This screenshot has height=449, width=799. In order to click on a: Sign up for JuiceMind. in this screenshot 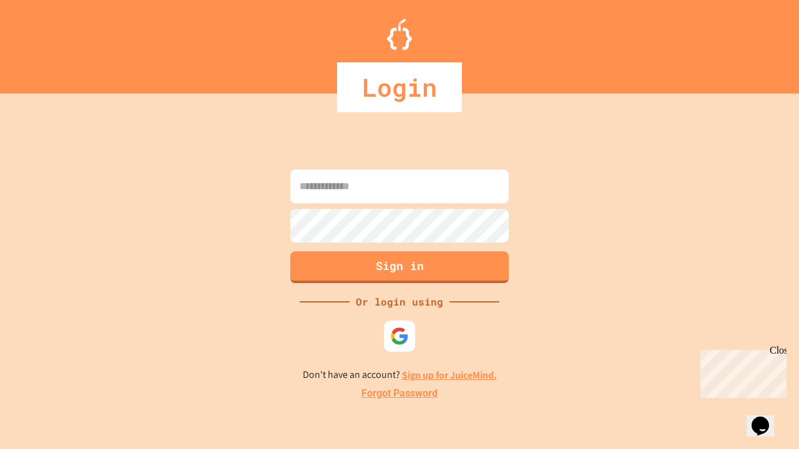, I will do `click(449, 375)`.